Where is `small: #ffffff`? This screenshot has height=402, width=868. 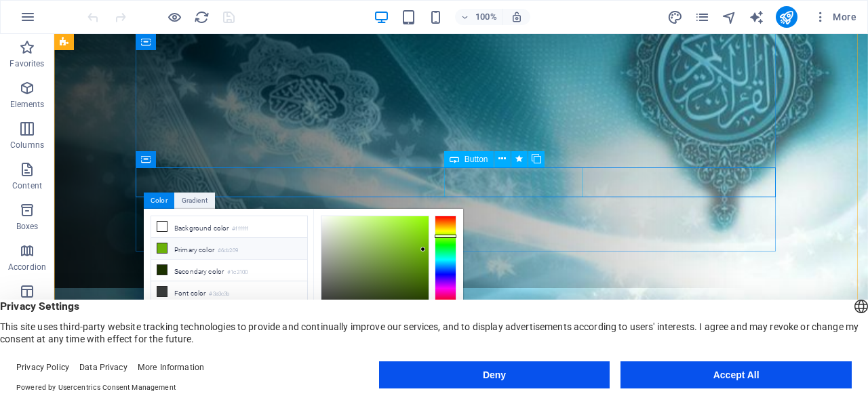 small: #ffffff is located at coordinates (240, 229).